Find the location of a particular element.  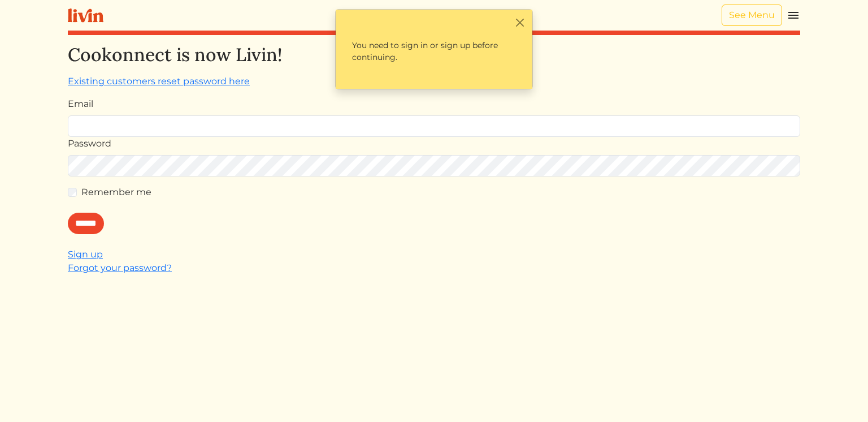

p: You need to sign in or sign up before continuing. is located at coordinates (434, 51).